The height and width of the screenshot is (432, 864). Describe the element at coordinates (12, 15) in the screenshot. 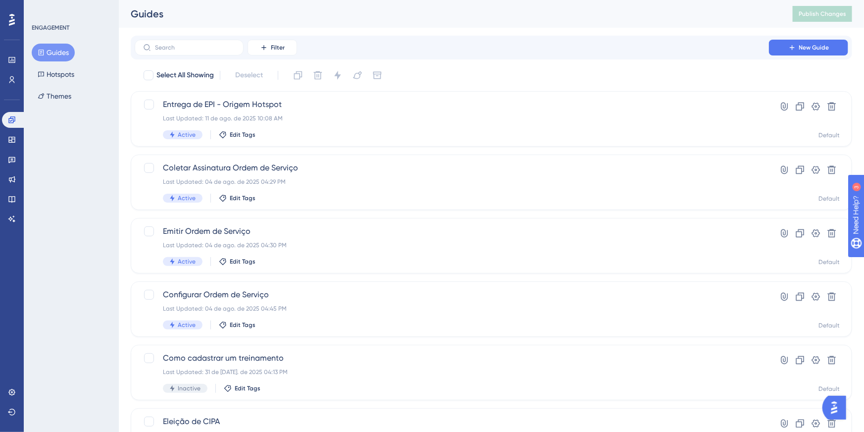

I see `img: launcher-image-alternative-text` at that location.